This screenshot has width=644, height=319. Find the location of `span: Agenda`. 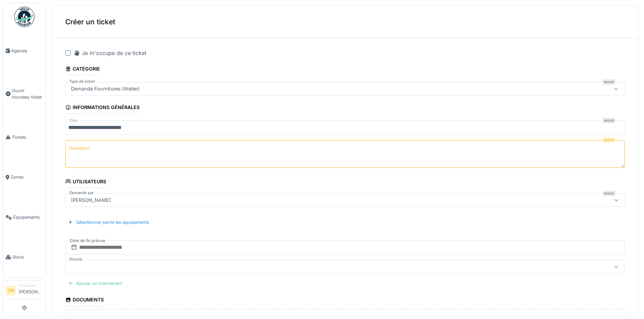

span: Agenda is located at coordinates (27, 51).